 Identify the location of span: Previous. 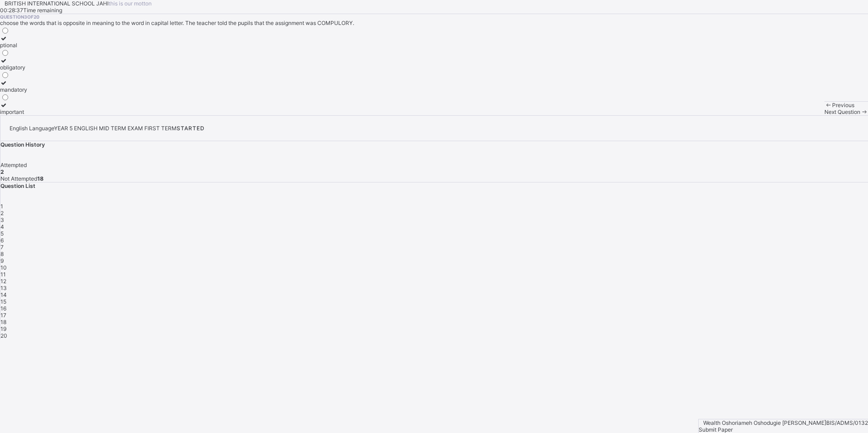
(843, 105).